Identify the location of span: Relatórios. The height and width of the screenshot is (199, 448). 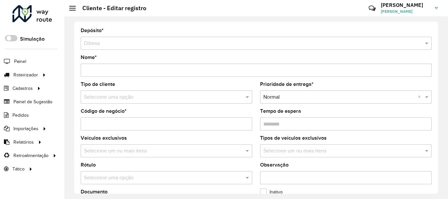
(24, 142).